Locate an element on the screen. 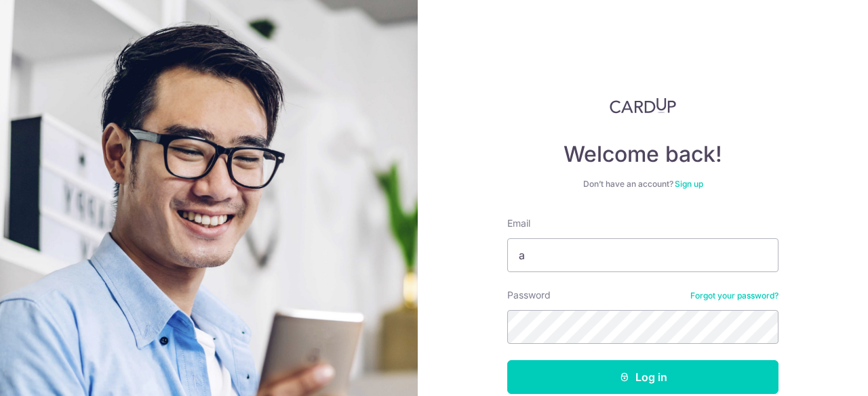 The height and width of the screenshot is (396, 868). button: Log in is located at coordinates (643, 377).